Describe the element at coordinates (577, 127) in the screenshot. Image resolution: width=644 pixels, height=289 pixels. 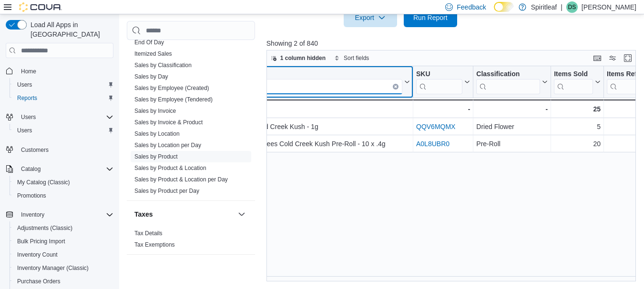
I see `div: 5` at that location.